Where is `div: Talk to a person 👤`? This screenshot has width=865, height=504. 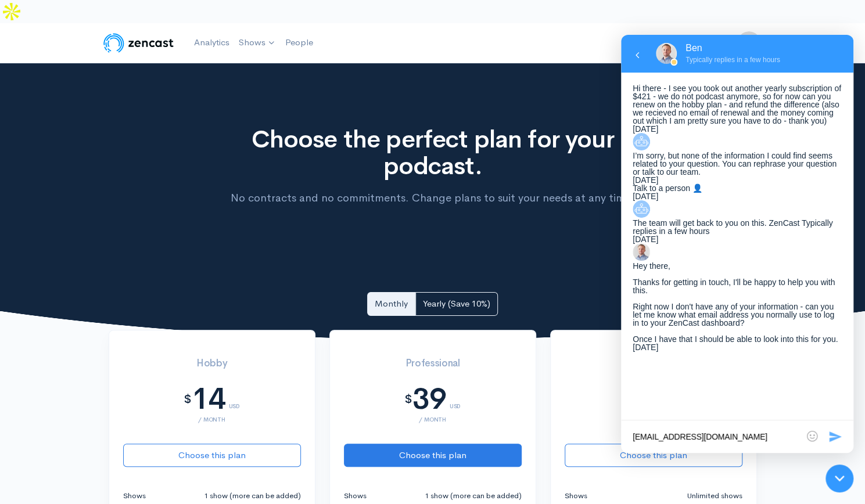
div: Talk to a person 👤 is located at coordinates (116, 154).